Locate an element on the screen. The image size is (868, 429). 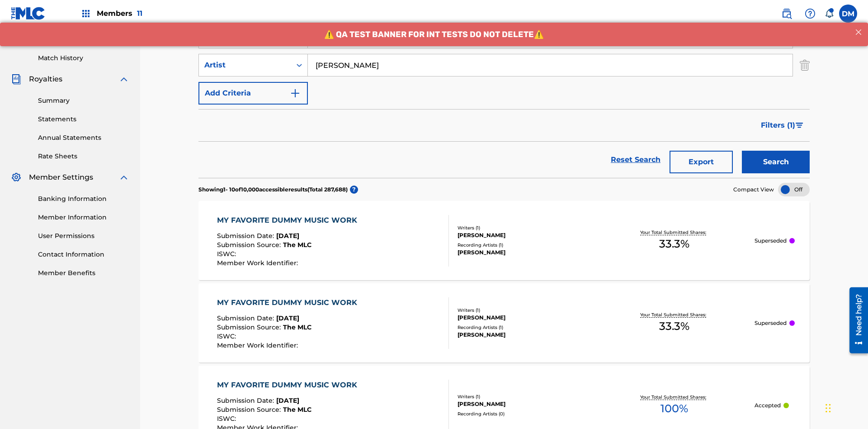
div: Need help? is located at coordinates (16, 31).